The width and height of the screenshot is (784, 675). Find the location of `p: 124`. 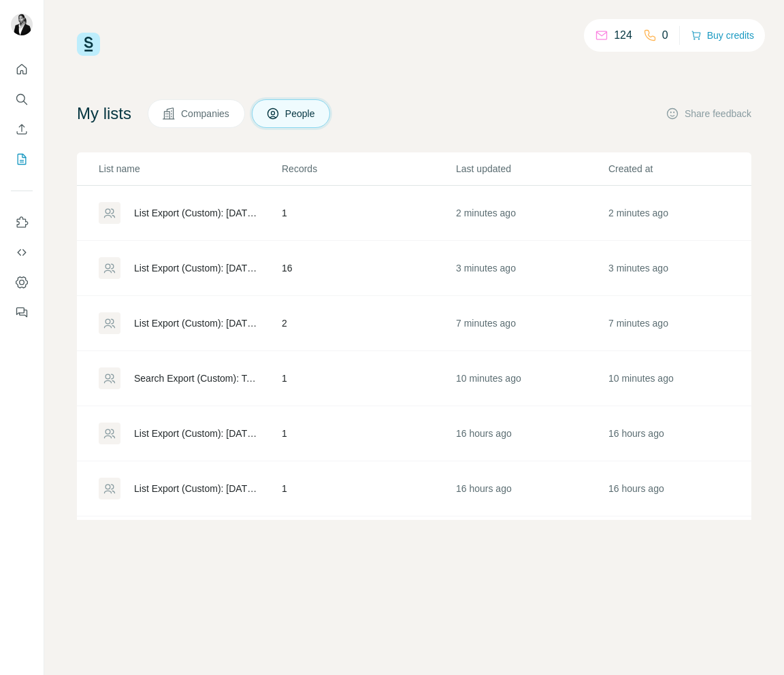

p: 124 is located at coordinates (623, 35).